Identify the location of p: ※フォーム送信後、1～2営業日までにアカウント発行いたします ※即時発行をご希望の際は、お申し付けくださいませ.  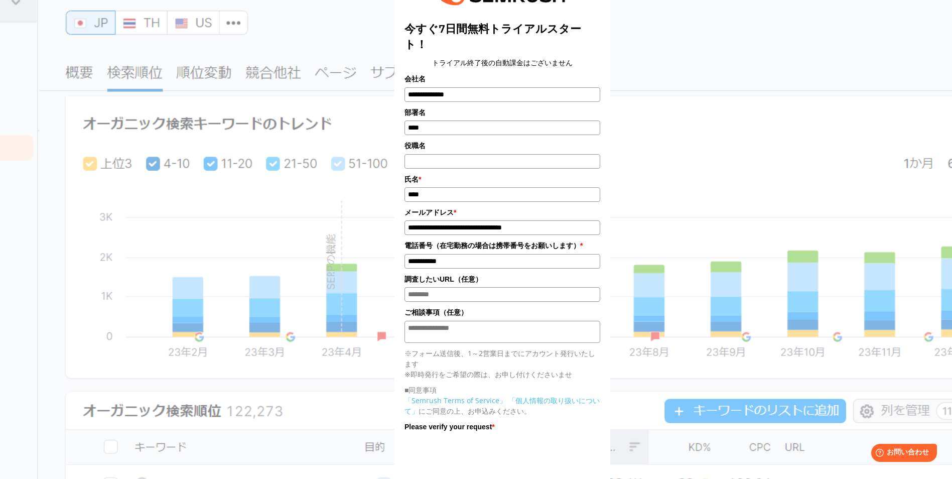
(502, 363).